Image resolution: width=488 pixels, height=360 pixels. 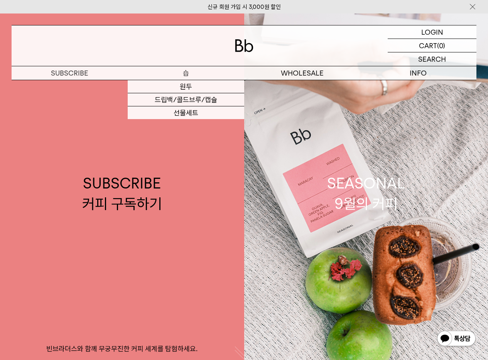 What do you see at coordinates (441, 46) in the screenshot?
I see `p: (0)` at bounding box center [441, 46].